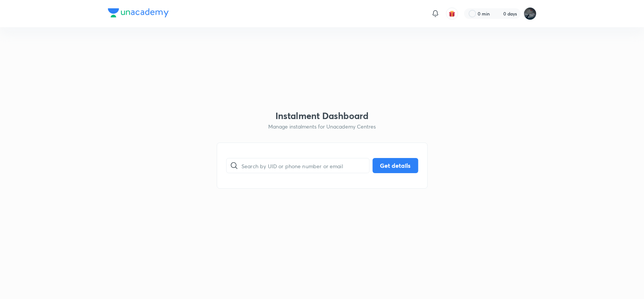  What do you see at coordinates (305, 165) in the screenshot?
I see `input: Search by UID or phone number or email` at bounding box center [305, 165].